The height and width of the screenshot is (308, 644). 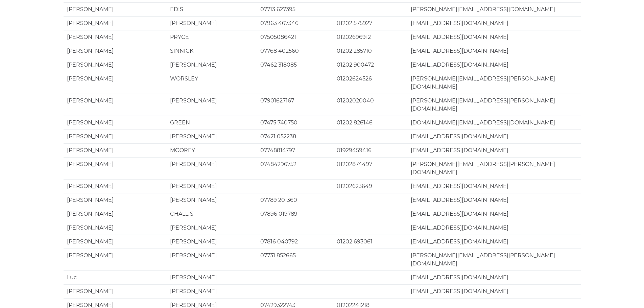 I want to click on td: EDIS, so click(x=212, y=9).